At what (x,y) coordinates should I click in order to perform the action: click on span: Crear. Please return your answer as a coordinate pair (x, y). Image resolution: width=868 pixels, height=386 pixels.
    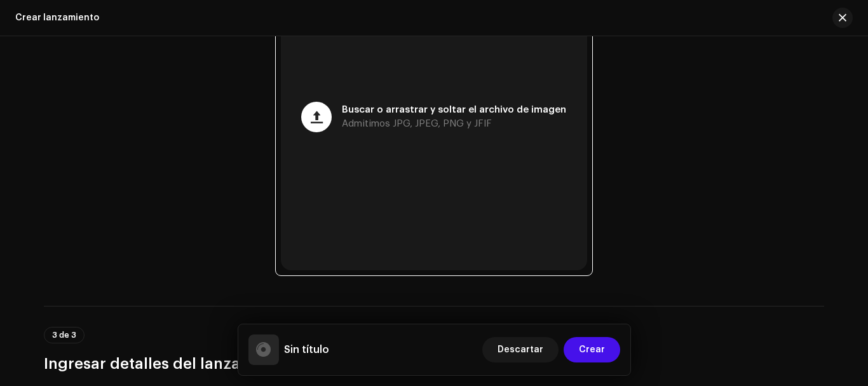
    Looking at the image, I should click on (592, 350).